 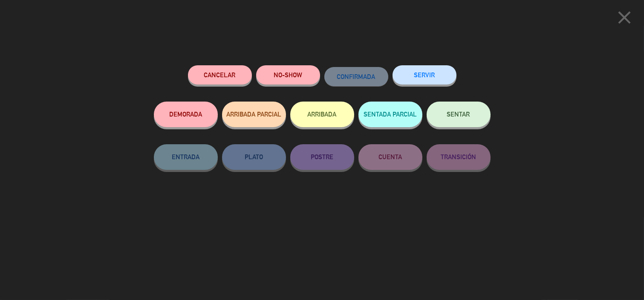 What do you see at coordinates (288, 75) in the screenshot?
I see `button: NO-SHOW` at bounding box center [288, 75].